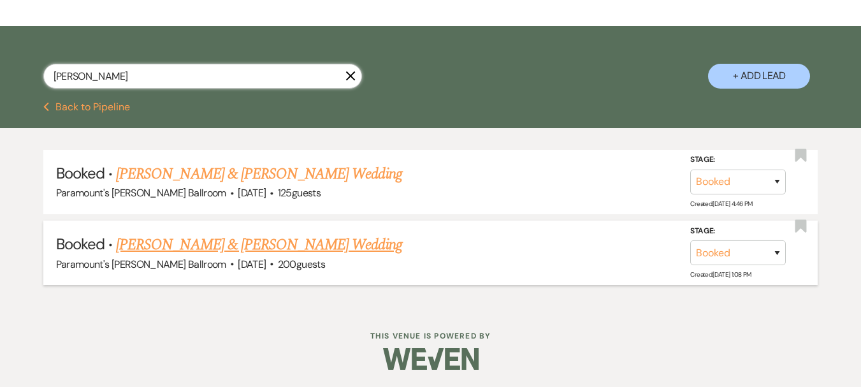  I want to click on span: 125 guests, so click(299, 193).